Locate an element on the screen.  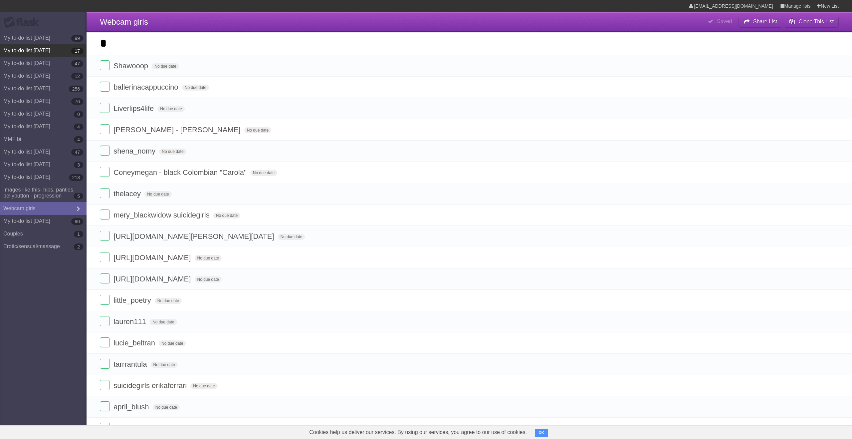
b: 2 is located at coordinates (79, 247).